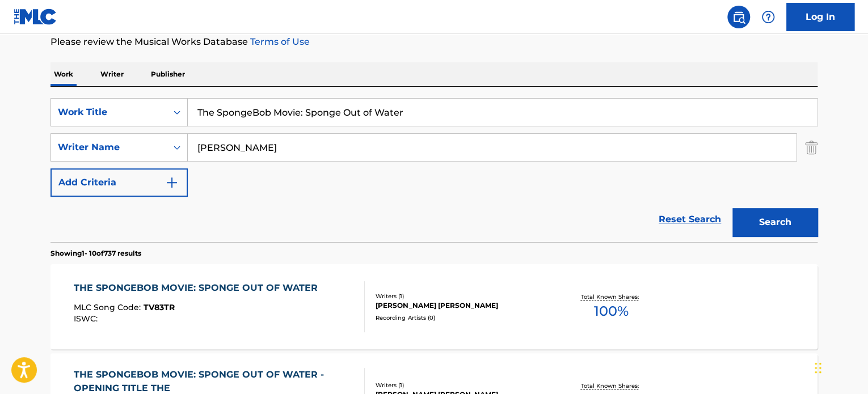  What do you see at coordinates (461, 318) in the screenshot?
I see `div: Recording Artists ( 0 )` at bounding box center [461, 318].